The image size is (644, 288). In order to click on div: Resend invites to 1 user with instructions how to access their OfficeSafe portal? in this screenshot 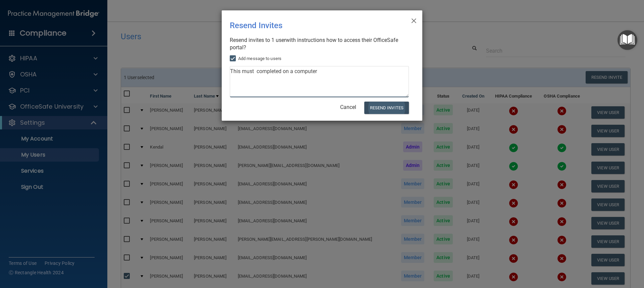, I will do `click(320, 44)`.